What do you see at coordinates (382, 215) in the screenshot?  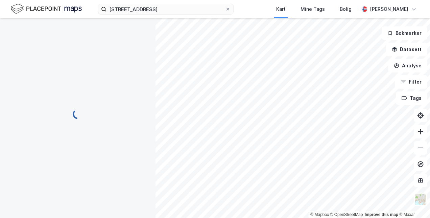 I see `a: Improve this map` at bounding box center [382, 215].